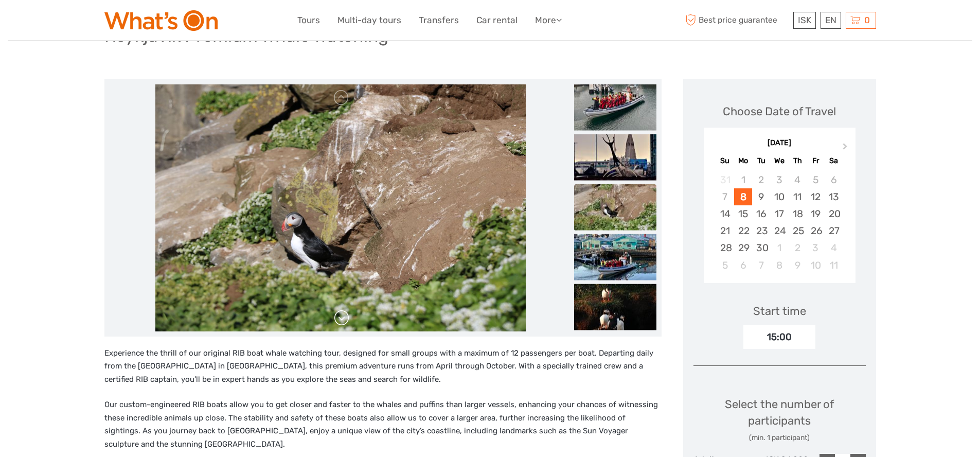  I want to click on div: Not available Sunday, August 31st, 2025, so click(724, 180).